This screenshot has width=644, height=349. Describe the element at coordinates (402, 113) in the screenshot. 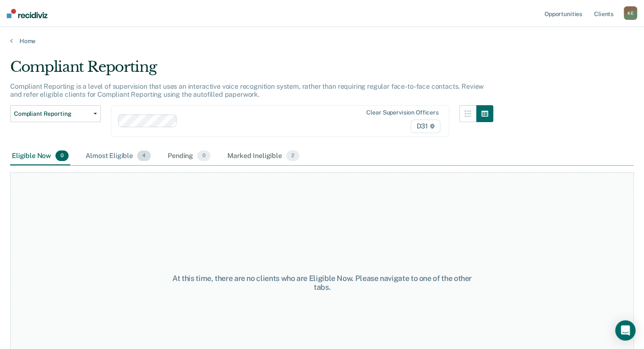

I see `div: Clear supervision officers` at that location.